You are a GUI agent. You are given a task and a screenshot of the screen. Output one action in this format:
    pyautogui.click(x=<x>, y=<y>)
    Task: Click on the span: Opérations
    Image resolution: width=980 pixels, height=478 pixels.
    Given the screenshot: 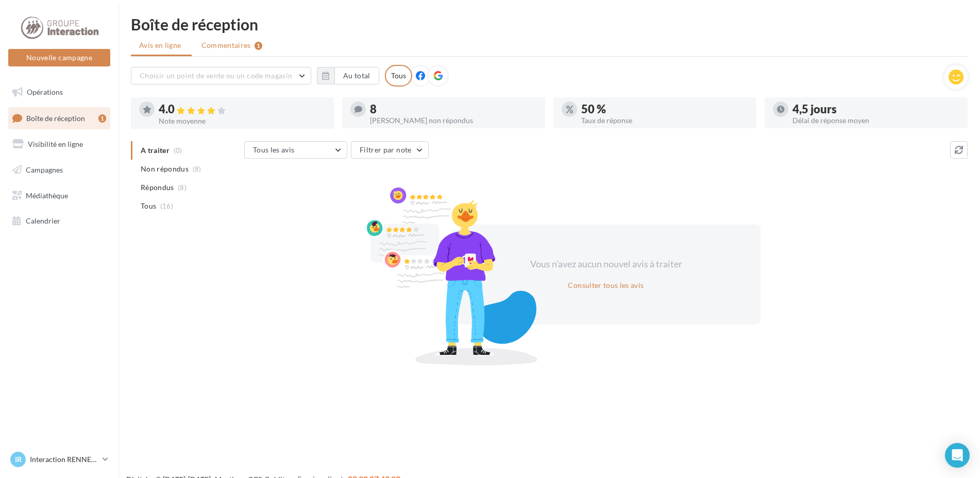 What is the action you would take?
    pyautogui.click(x=45, y=92)
    